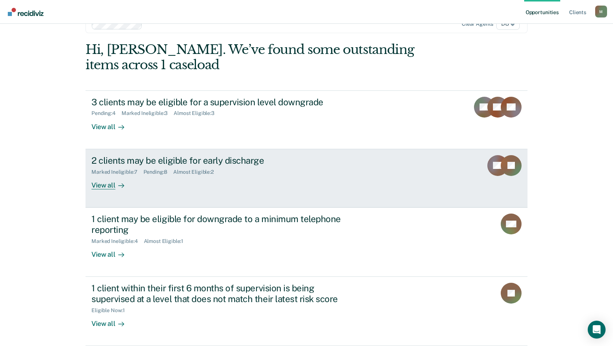 This screenshot has width=613, height=346. What do you see at coordinates (306, 178) in the screenshot?
I see `a: 2 clients may be eligible for early dischargeMarked Ineligible:7Pending:8Almost Eligible:2View all` at bounding box center [306, 178].